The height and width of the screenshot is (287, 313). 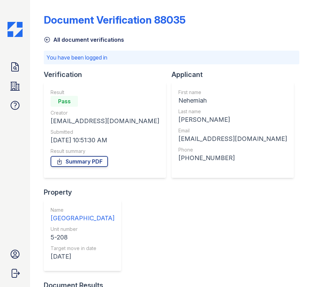 I want to click on div: Submitted, so click(x=105, y=132).